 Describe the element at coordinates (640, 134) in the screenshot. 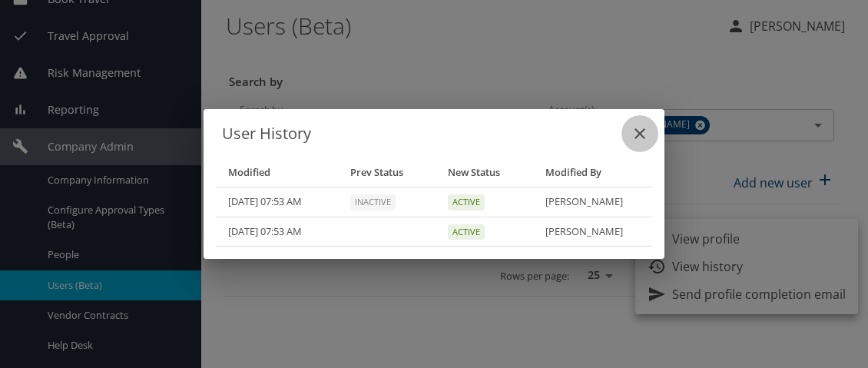

I see `button: close` at that location.